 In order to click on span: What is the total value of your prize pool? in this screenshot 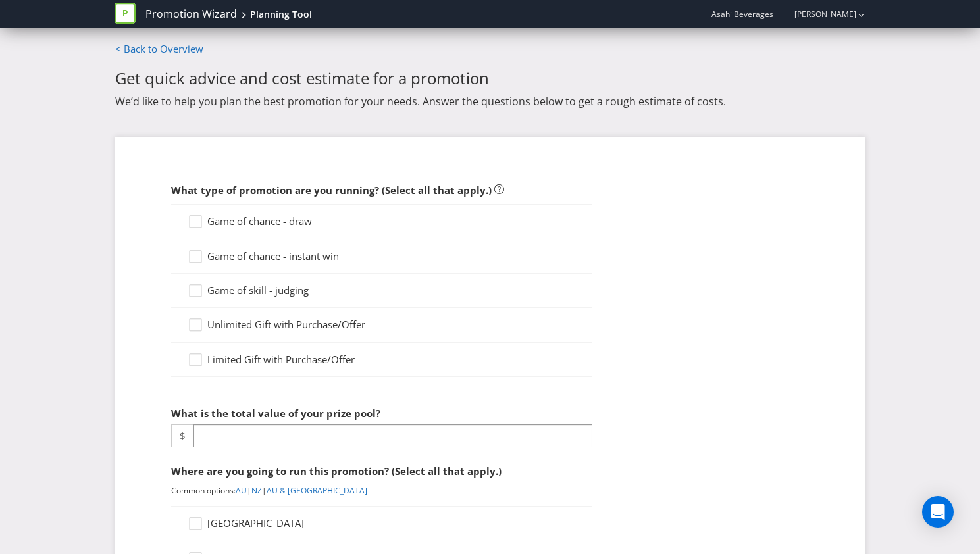, I will do `click(276, 414)`.